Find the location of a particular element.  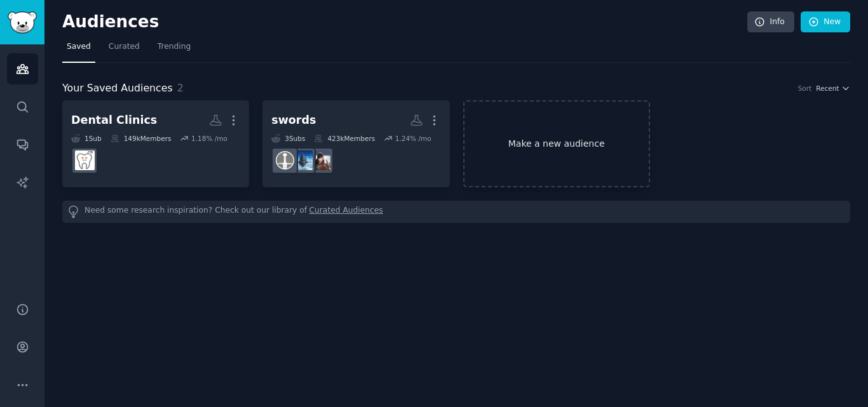

span: Recent is located at coordinates (827, 88).